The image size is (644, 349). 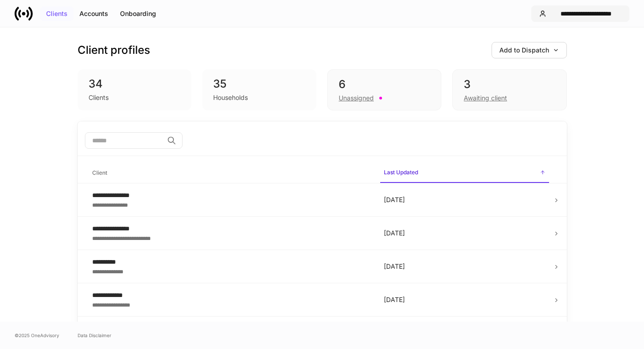 What do you see at coordinates (230, 173) in the screenshot?
I see `span: Client` at bounding box center [230, 173].